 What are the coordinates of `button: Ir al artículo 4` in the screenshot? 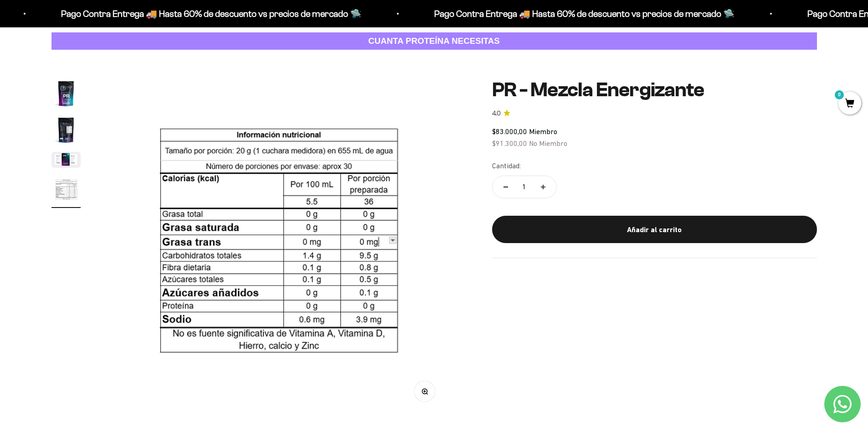 It's located at (66, 192).